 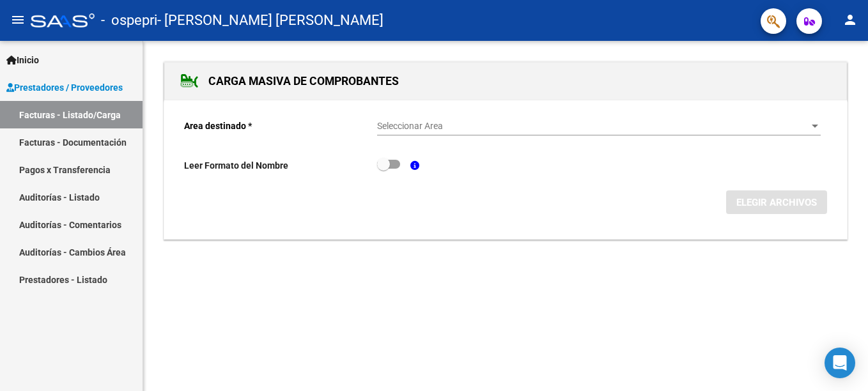 What do you see at coordinates (281, 166) in the screenshot?
I see `p: Leer Formato del Nombre` at bounding box center [281, 166].